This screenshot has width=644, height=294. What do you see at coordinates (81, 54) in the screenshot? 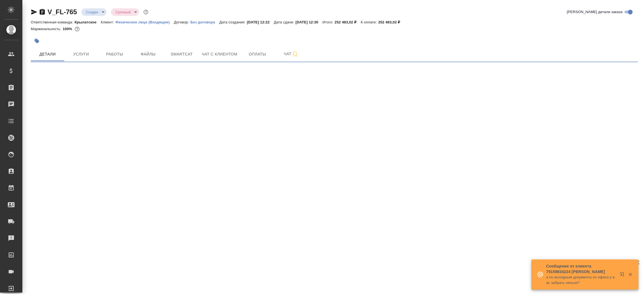
I see `span: Услуги` at bounding box center [81, 54].